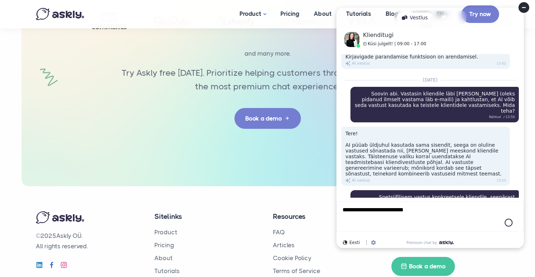  Describe the element at coordinates (48, 236) in the screenshot. I see `span: 2025` at that location.